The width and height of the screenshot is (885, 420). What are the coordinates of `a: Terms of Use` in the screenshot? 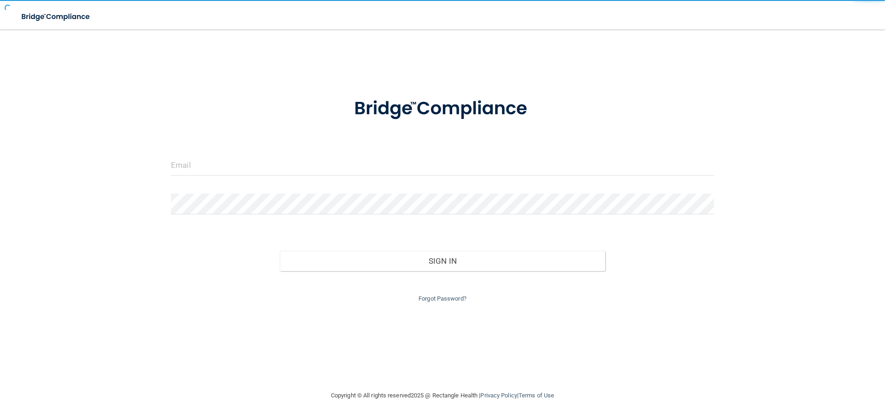 It's located at (536, 395).